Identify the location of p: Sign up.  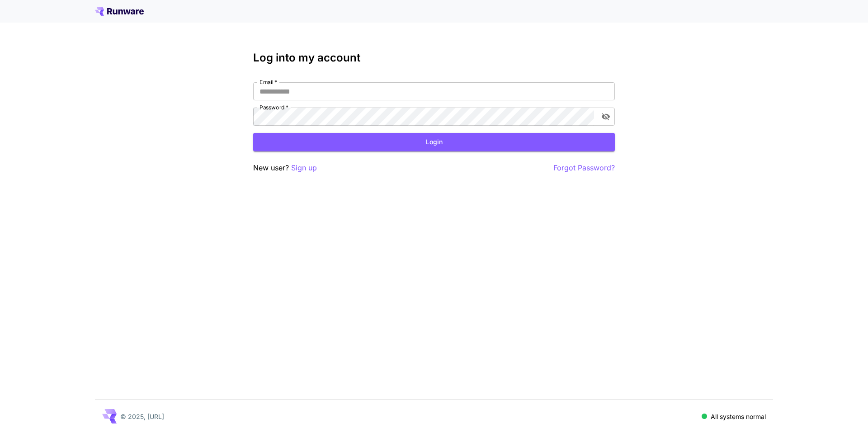
(304, 168).